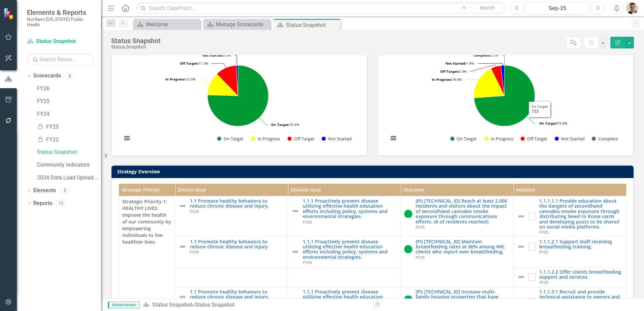 Image resolution: width=644 pixels, height=311 pixels. I want to click on span: Administrator, so click(124, 305).